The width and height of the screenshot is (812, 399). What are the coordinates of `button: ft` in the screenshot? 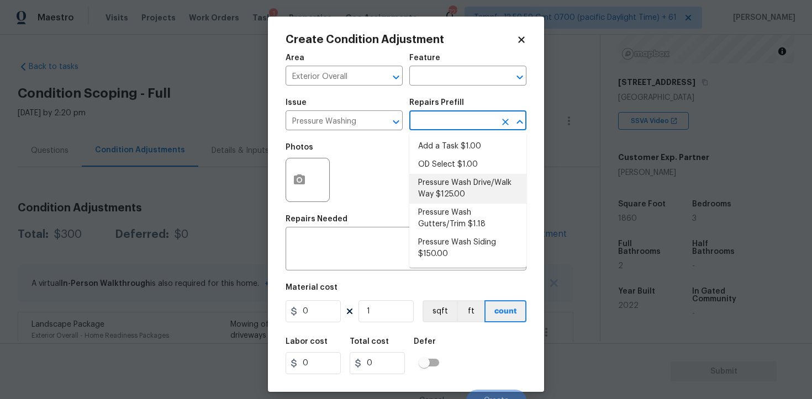 It's located at (471, 312).